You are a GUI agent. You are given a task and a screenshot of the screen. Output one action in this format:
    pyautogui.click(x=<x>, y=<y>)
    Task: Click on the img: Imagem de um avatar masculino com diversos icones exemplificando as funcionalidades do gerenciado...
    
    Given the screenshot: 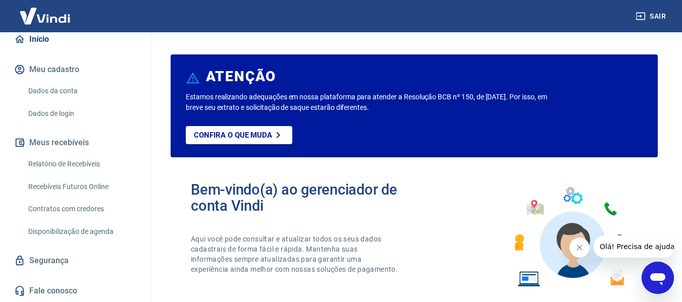 What is the action you would take?
    pyautogui.click(x=571, y=237)
    